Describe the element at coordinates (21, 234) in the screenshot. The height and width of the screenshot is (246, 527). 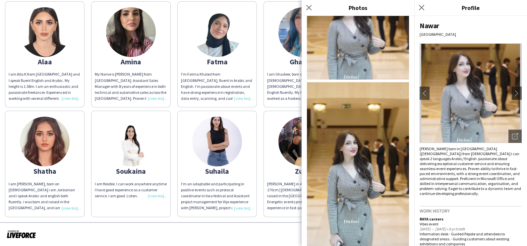
I see `img: Powered by Liveforce` at that location.